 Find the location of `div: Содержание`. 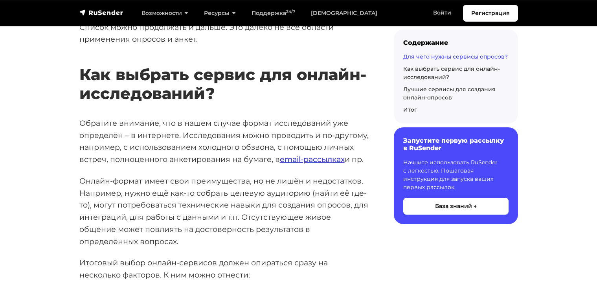

div: Содержание is located at coordinates (456, 42).